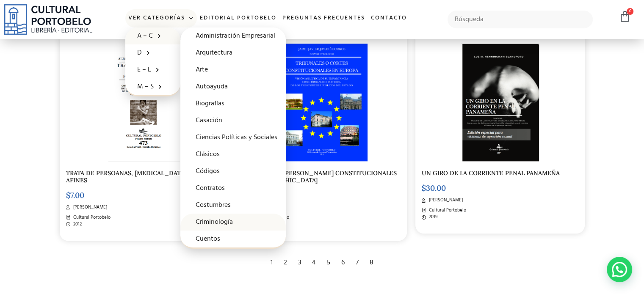  What do you see at coordinates (625, 17) in the screenshot?
I see `a: 0` at bounding box center [625, 17].